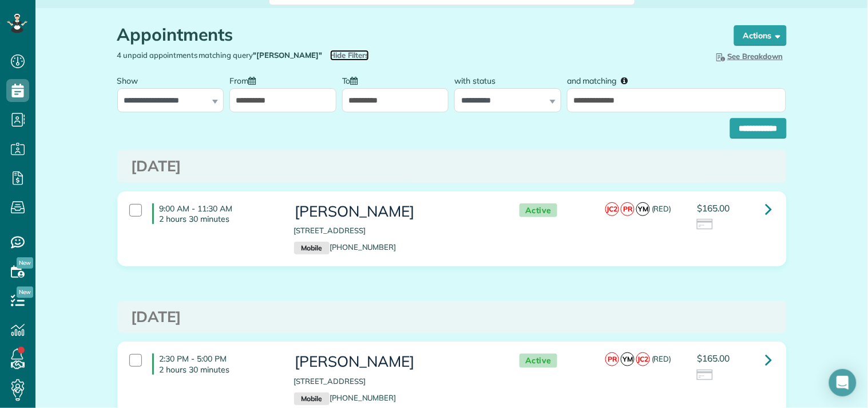 The width and height of the screenshot is (868, 408). What do you see at coordinates (601, 80) in the screenshot?
I see `label: and matching` at bounding box center [601, 80].